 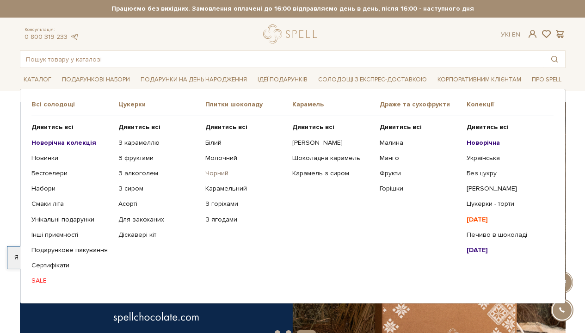 What do you see at coordinates (52, 30) in the screenshot?
I see `span: Консультація:` at bounding box center [52, 30].